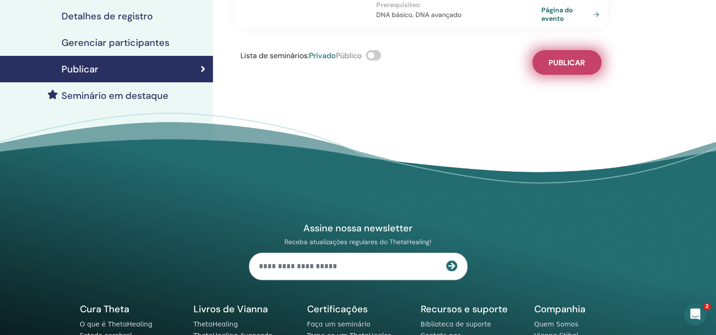  What do you see at coordinates (456, 324) in the screenshot?
I see `a: Biblioteca de suporte` at bounding box center [456, 324].